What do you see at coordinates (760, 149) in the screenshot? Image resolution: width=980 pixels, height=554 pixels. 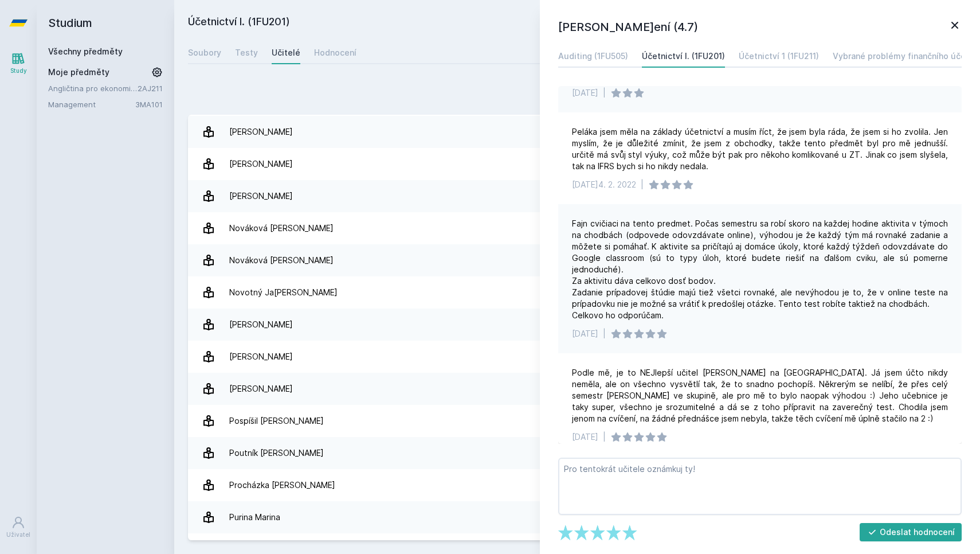 I see `div: Peláka jsem měla na základy účetnictví a musím říct, že jsem byla ráda, že jsem si ho zvolila. Je...` at bounding box center [760, 149].